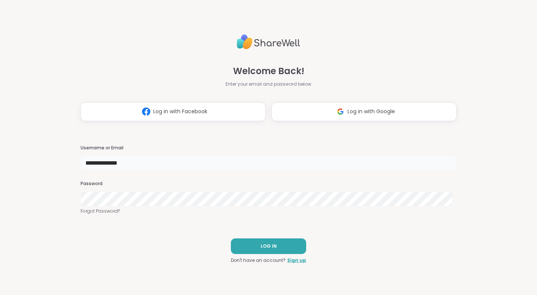  What do you see at coordinates (371, 111) in the screenshot?
I see `span: Log in with Google` at bounding box center [371, 111].